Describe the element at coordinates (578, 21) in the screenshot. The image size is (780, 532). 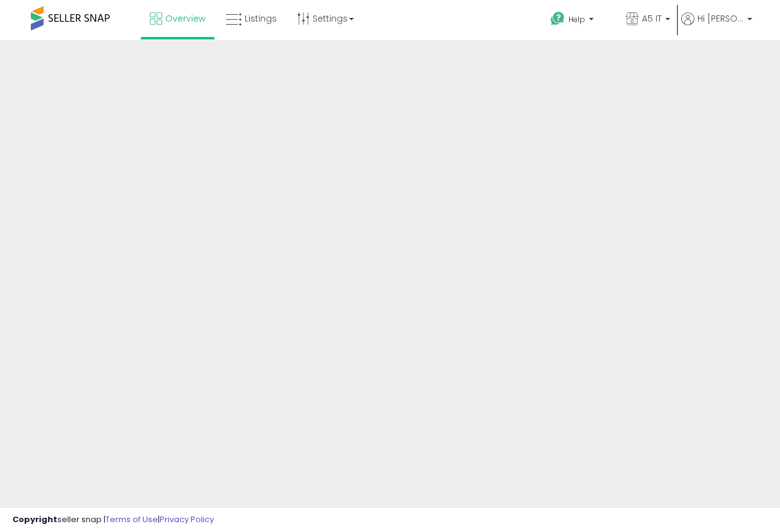
I see `a: Help` at that location.